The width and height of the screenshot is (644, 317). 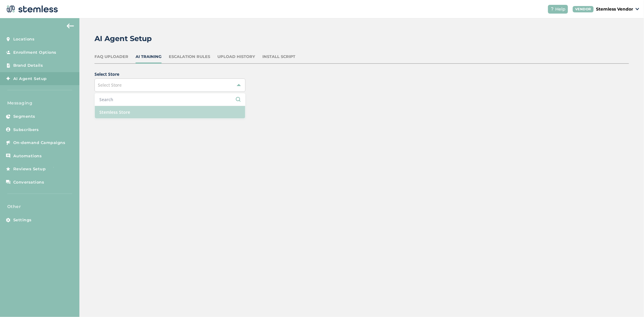 What do you see at coordinates (27, 156) in the screenshot?
I see `span: Automations` at bounding box center [27, 156].